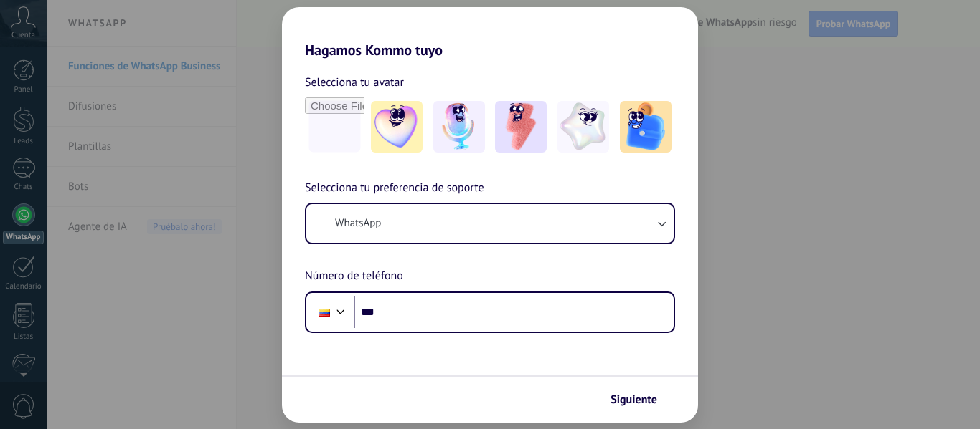 This screenshot has width=980, height=429. Describe the element at coordinates (490, 224) in the screenshot. I see `button: WhatsApp` at that location.